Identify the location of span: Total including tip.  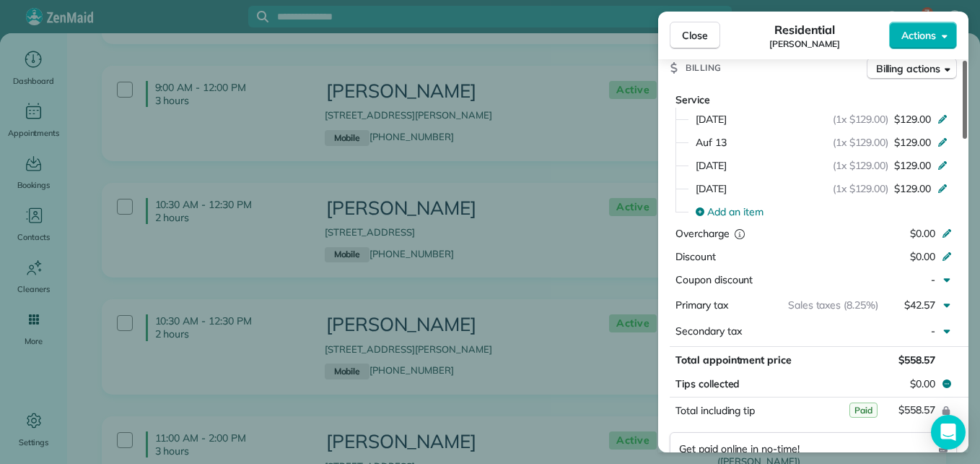
(715, 410).